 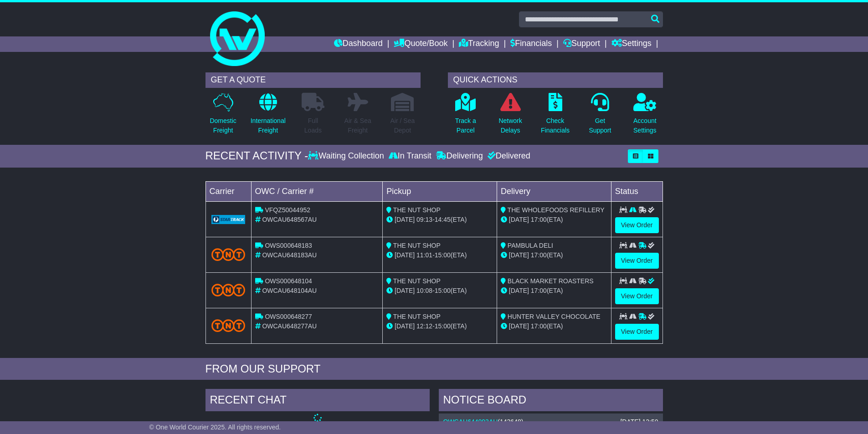 What do you see at coordinates (479, 44) in the screenshot?
I see `a: Tracking` at bounding box center [479, 44].